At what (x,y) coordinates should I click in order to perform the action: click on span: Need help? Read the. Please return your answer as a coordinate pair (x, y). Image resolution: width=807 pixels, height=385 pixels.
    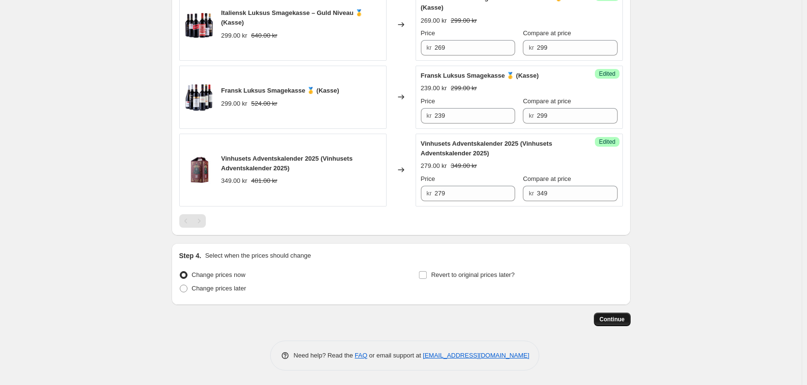
    Looking at the image, I should click on (324, 356).